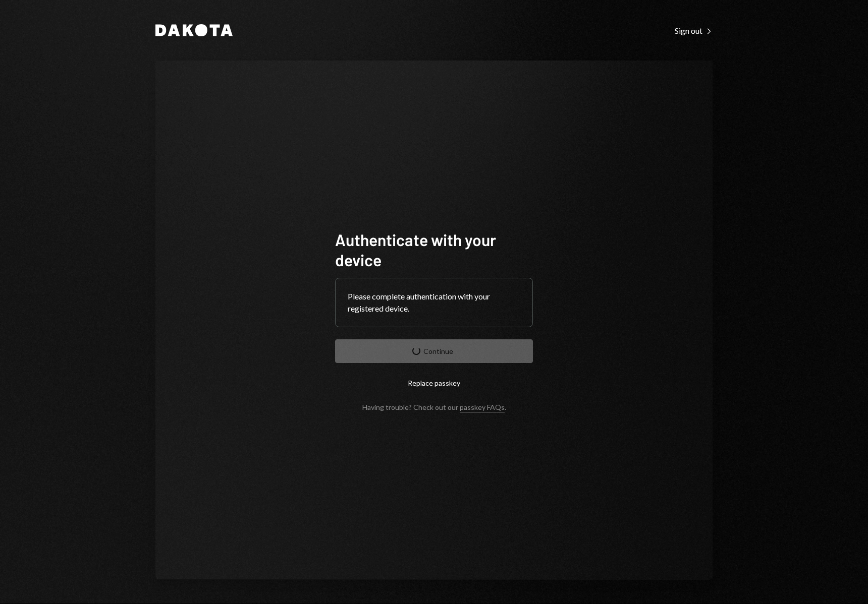 Image resolution: width=868 pixels, height=604 pixels. What do you see at coordinates (694, 30) in the screenshot?
I see `a: Sign out` at bounding box center [694, 30].